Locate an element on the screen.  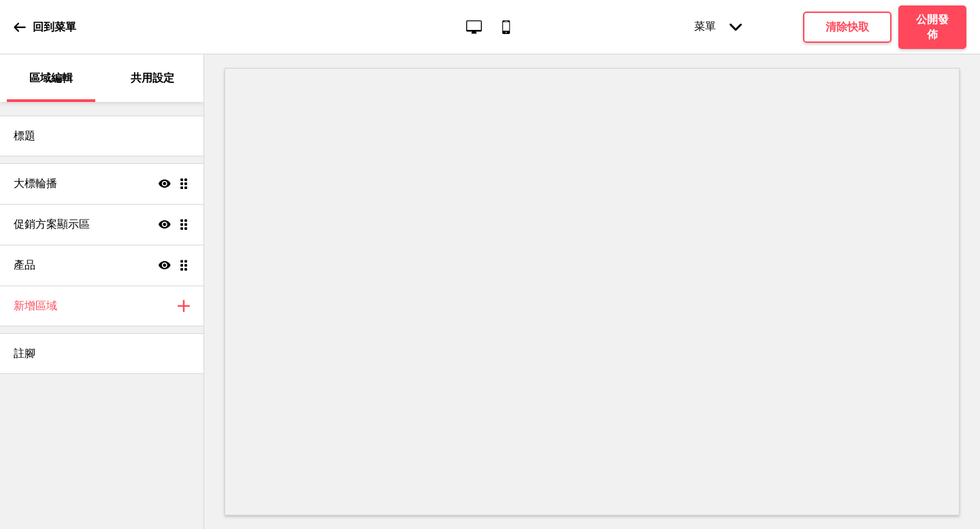
div: 菜單 is located at coordinates (718, 27).